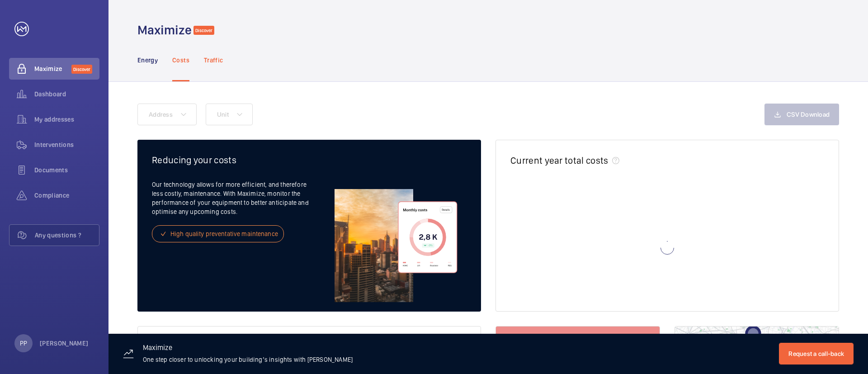 The width and height of the screenshot is (868, 374). Describe the element at coordinates (53, 69) in the screenshot. I see `span: Maximize` at that location.